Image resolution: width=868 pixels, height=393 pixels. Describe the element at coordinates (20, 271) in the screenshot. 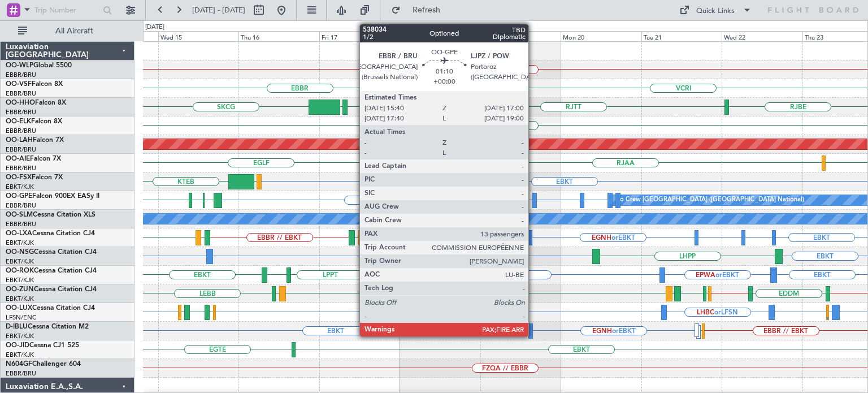

I see `span: OO-ROK` at that location.